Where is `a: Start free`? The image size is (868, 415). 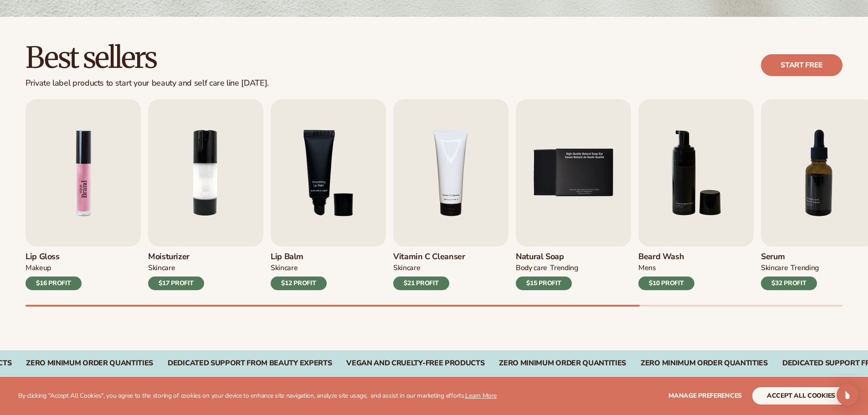
a: Start free is located at coordinates (802, 65).